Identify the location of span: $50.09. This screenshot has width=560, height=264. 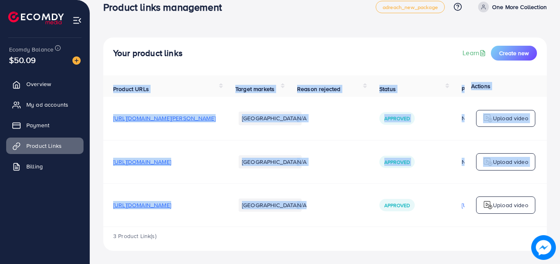
(22, 60).